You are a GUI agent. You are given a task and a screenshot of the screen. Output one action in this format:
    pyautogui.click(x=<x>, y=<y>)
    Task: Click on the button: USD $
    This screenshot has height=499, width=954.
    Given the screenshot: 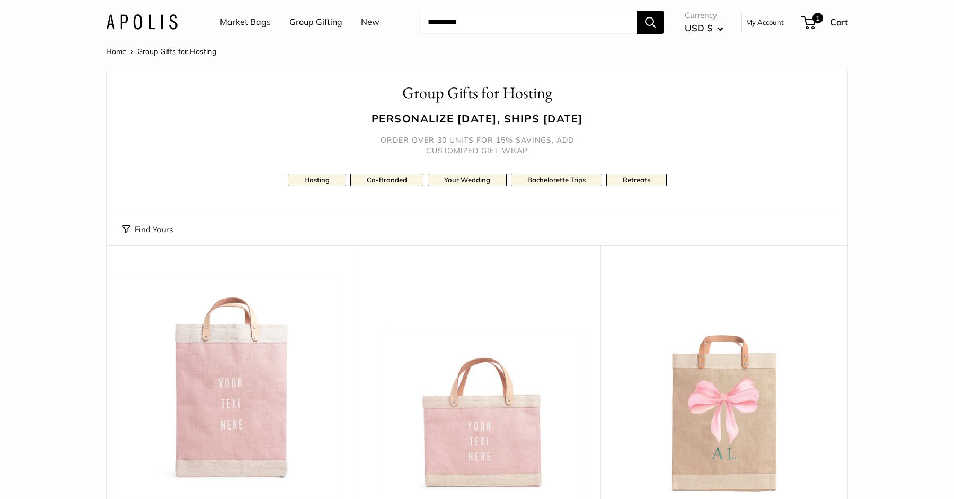 What is the action you would take?
    pyautogui.click(x=704, y=28)
    